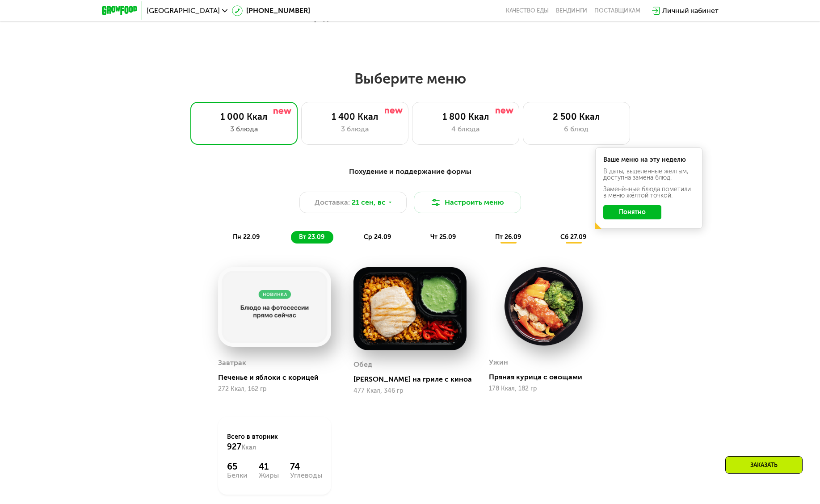 Image resolution: width=820 pixels, height=504 pixels. What do you see at coordinates (269, 475) in the screenshot?
I see `div: Жиры` at bounding box center [269, 475].